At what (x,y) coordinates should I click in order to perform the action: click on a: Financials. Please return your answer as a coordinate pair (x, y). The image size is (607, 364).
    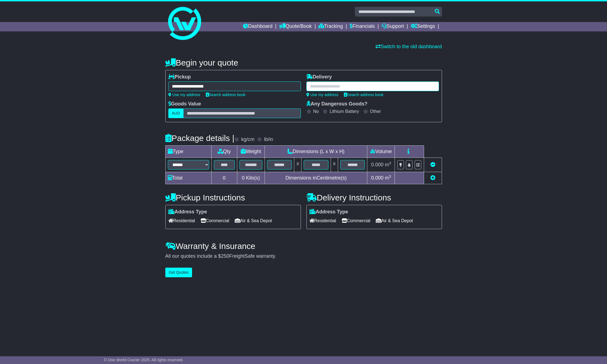
    Looking at the image, I should click on (362, 27).